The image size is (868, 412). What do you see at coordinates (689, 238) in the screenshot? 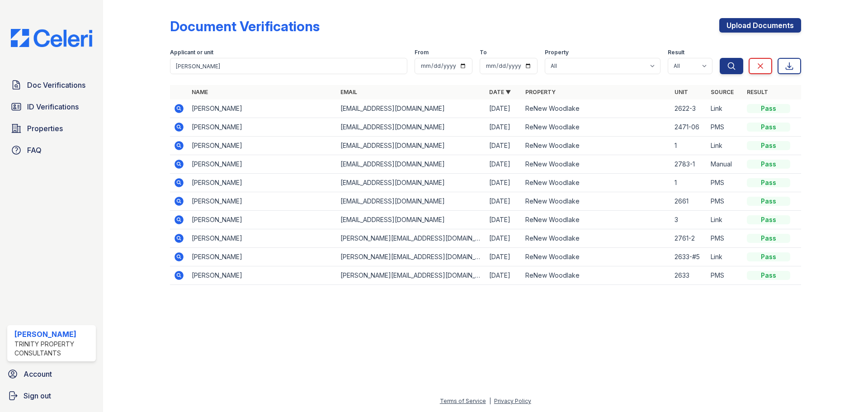
I see `td: 2761-2` at bounding box center [689, 238].